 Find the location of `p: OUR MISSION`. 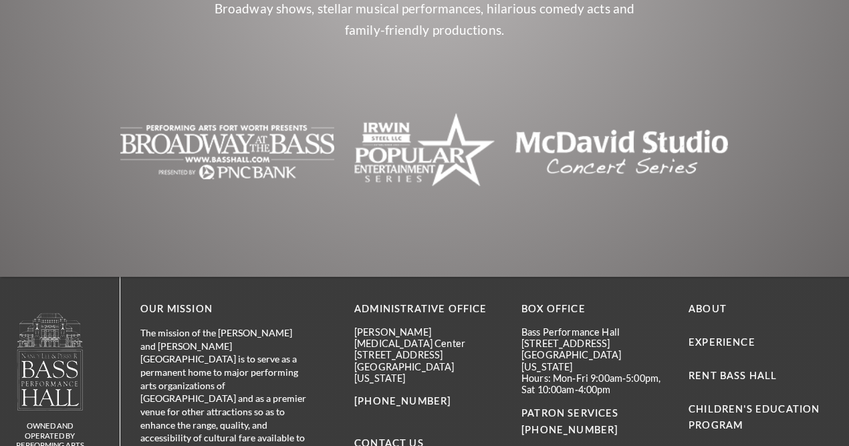

p: OUR MISSION is located at coordinates (224, 309).